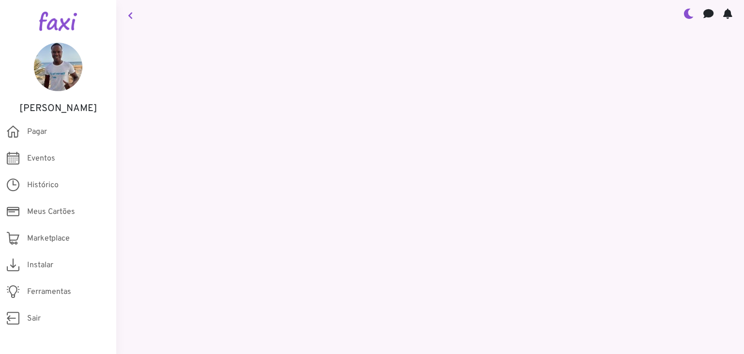 This screenshot has width=744, height=354. Describe the element at coordinates (51, 212) in the screenshot. I see `span: Meus Cartões` at that location.